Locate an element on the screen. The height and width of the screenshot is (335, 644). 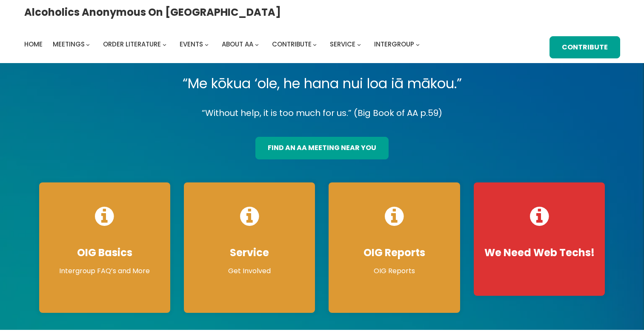
button: Intergroup submenu is located at coordinates (418, 44).